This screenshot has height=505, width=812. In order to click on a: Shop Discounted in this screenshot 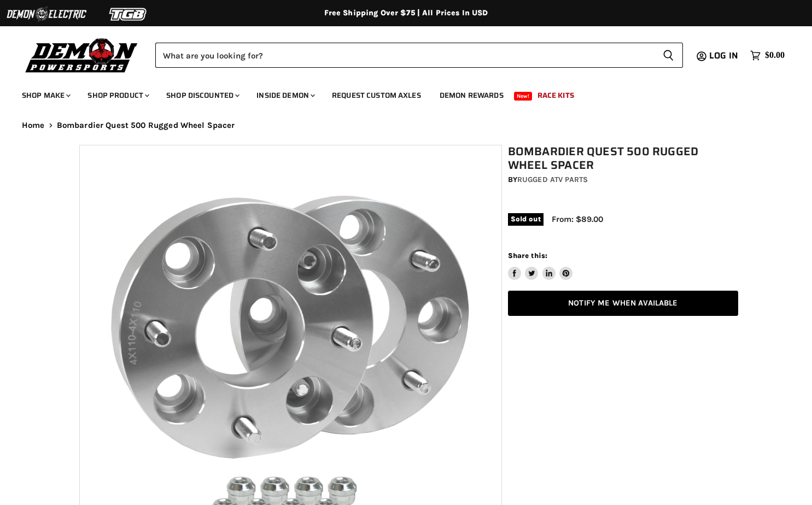, I will do `click(202, 95)`.